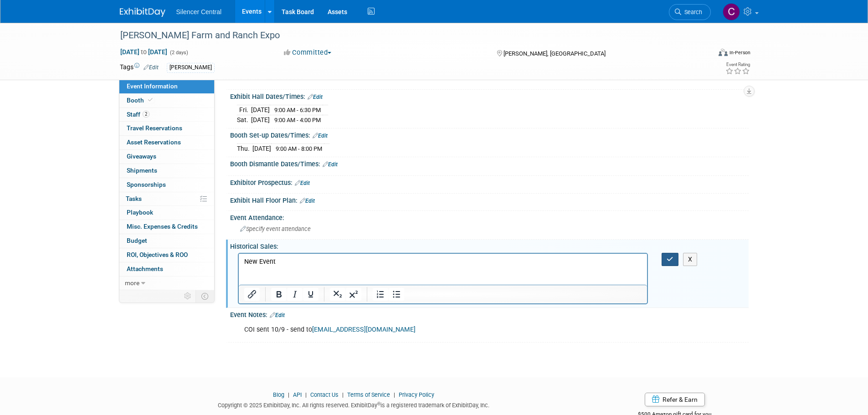 The height and width of the screenshot is (415, 868). What do you see at coordinates (133, 199) in the screenshot?
I see `span: Tasks` at bounding box center [133, 199].